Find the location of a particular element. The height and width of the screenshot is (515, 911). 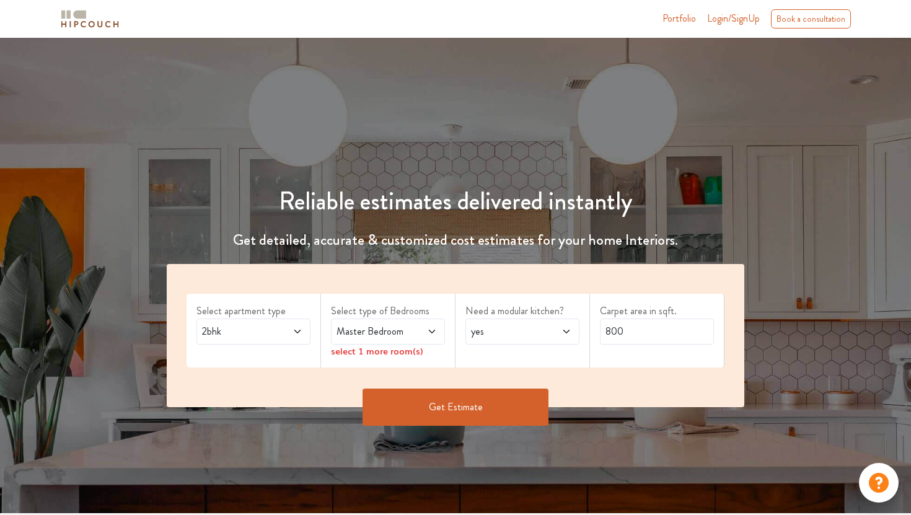

span: yes is located at coordinates (507, 331).